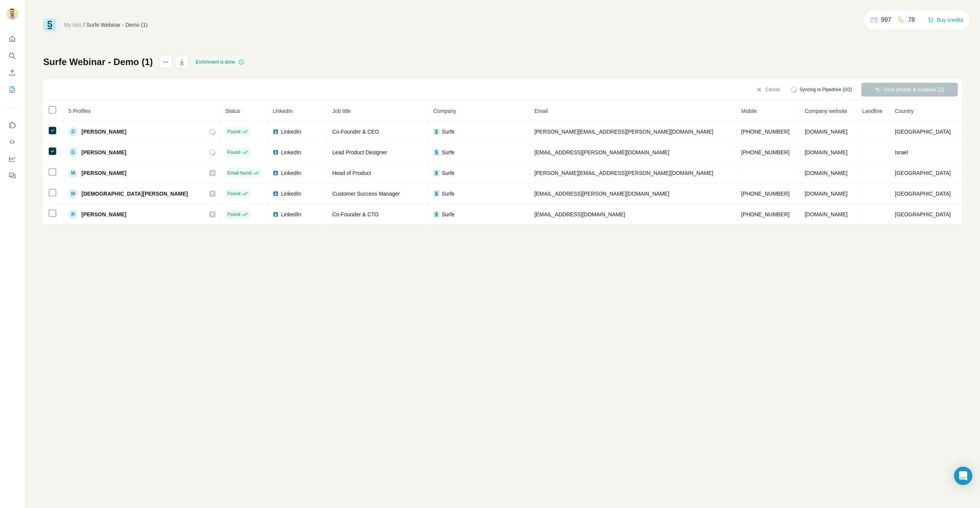 The height and width of the screenshot is (508, 980). What do you see at coordinates (541, 111) in the screenshot?
I see `span: Email` at bounding box center [541, 111].